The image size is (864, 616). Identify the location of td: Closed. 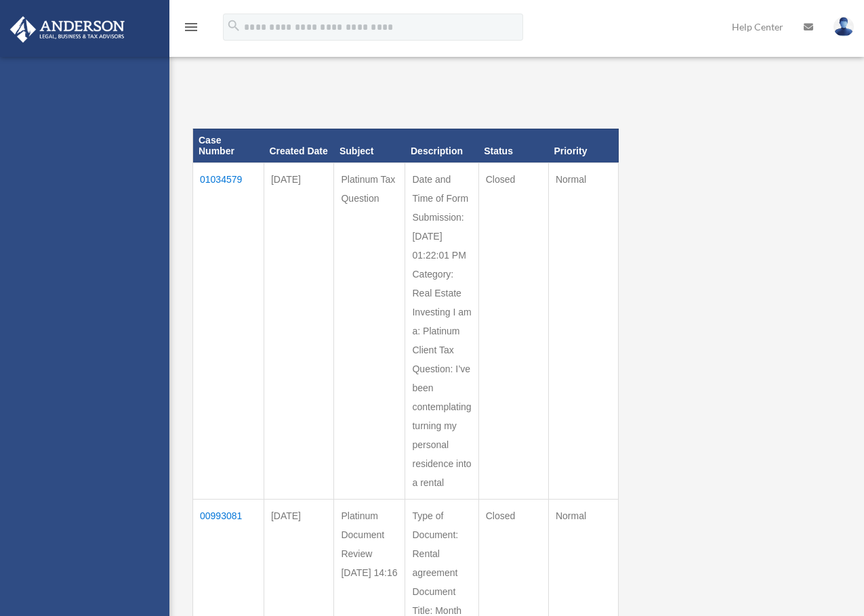
(513, 331).